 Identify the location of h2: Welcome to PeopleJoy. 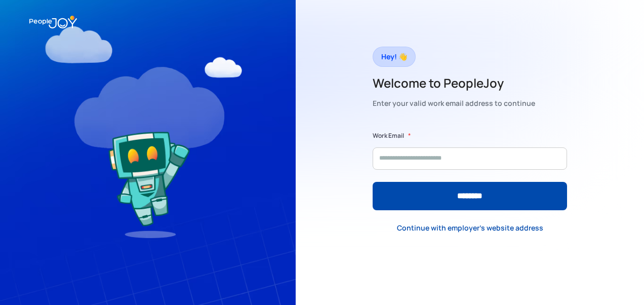
(454, 83).